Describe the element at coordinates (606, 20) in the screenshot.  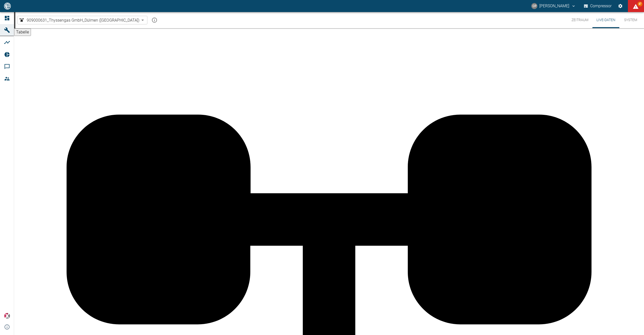
I see `button: Live-Daten` at that location.